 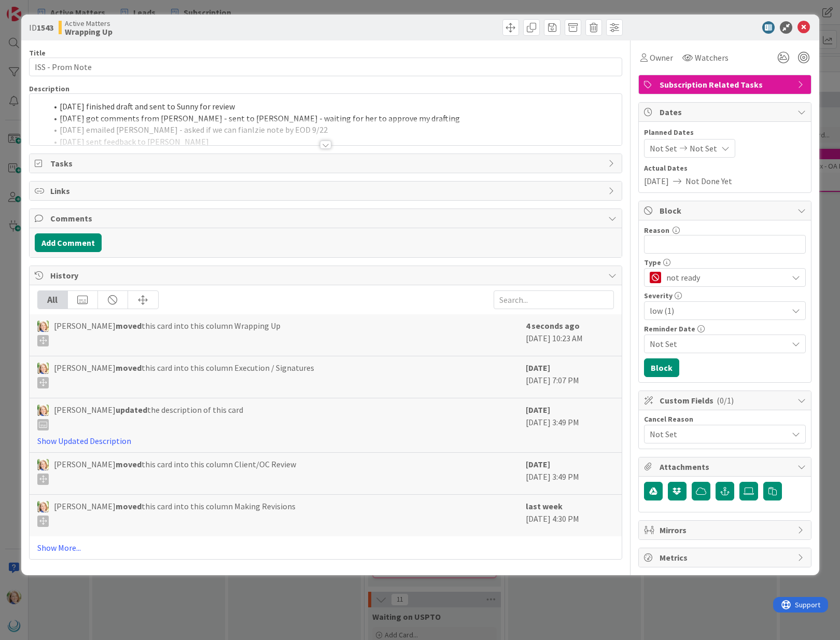 What do you see at coordinates (326, 548) in the screenshot?
I see `a: Show More...` at bounding box center [326, 548].